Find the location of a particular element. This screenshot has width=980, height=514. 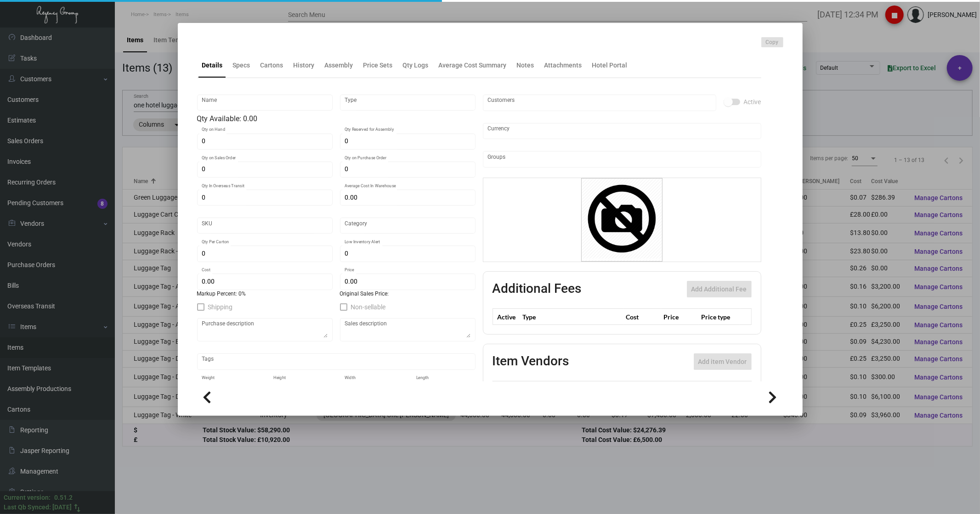

div: Current version: is located at coordinates (27, 497).